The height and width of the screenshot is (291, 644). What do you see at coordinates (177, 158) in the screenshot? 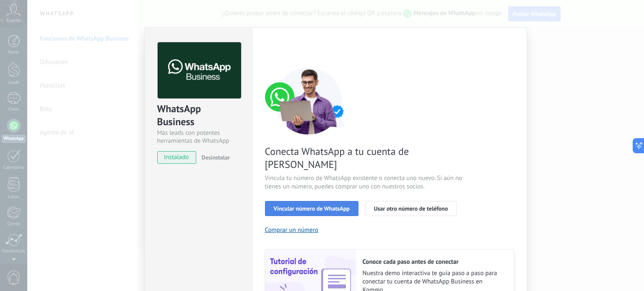
I see `span: instalado` at bounding box center [177, 158].